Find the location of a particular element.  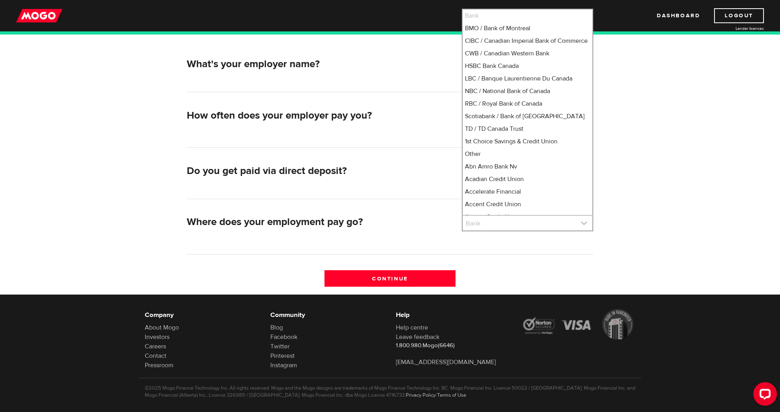

li: HSBC Bank Canada is located at coordinates (527, 66).